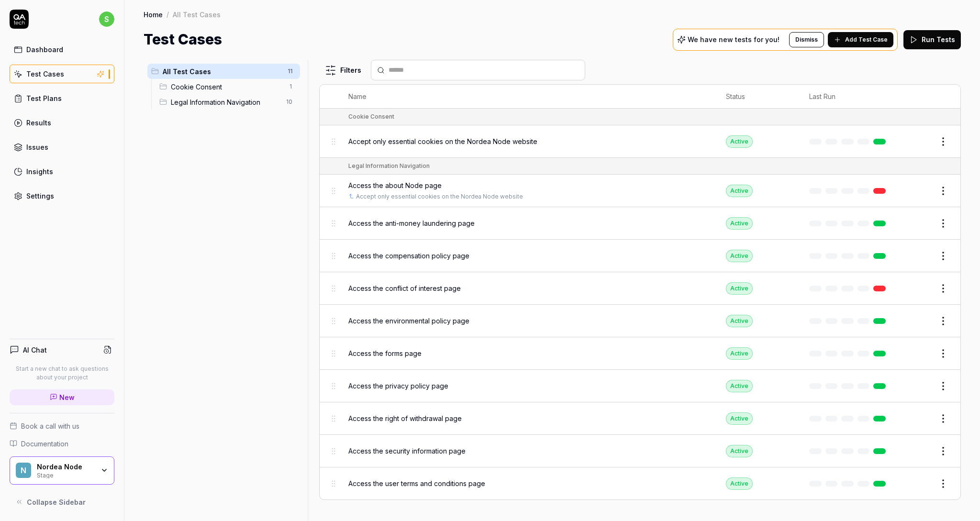 This screenshot has height=521, width=980. I want to click on span: s, so click(106, 19).